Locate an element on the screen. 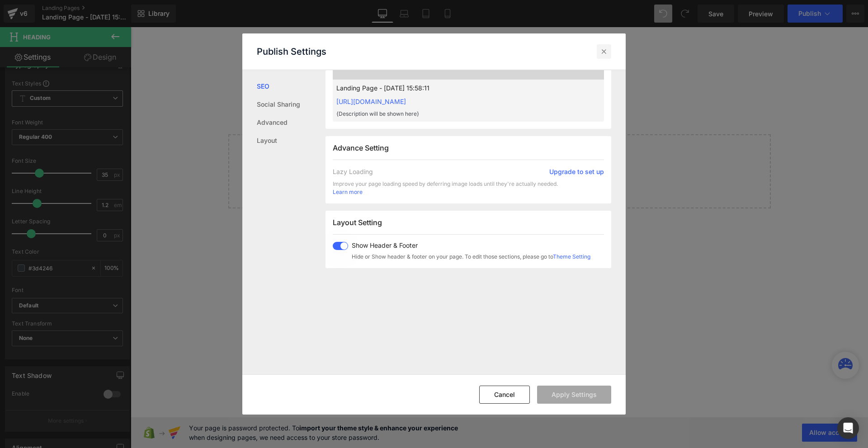 The width and height of the screenshot is (868, 448). p: {Description will be shown here} is located at coordinates (454, 114).